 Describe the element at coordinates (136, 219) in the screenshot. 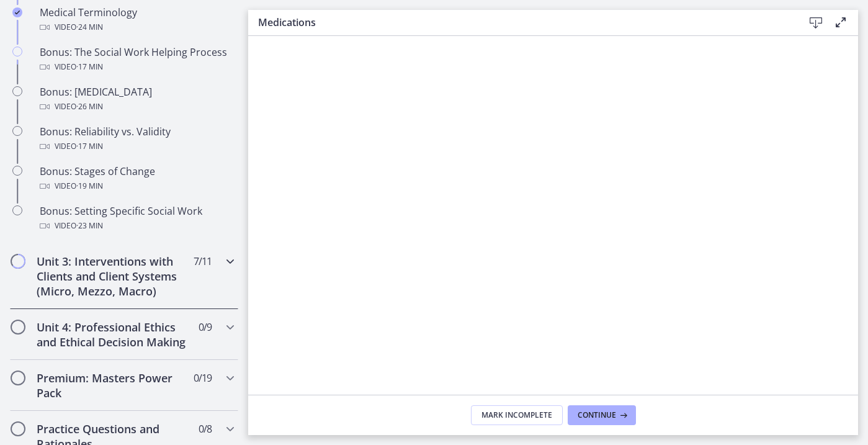

I see `div: Bonus: Setting Specific Social Work` at that location.